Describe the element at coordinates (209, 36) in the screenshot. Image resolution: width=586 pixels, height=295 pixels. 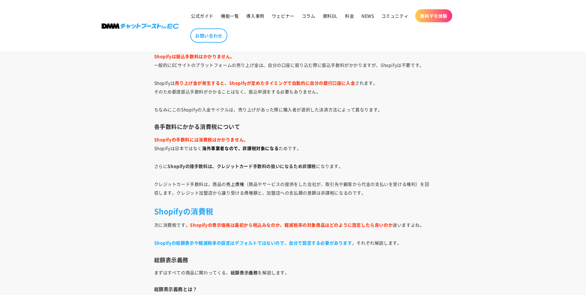
I see `a: お問い合わせ` at that location.